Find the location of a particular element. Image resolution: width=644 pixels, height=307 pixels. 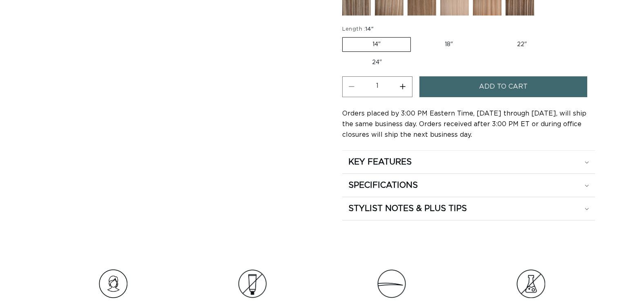

label: 18" is located at coordinates (449, 44).